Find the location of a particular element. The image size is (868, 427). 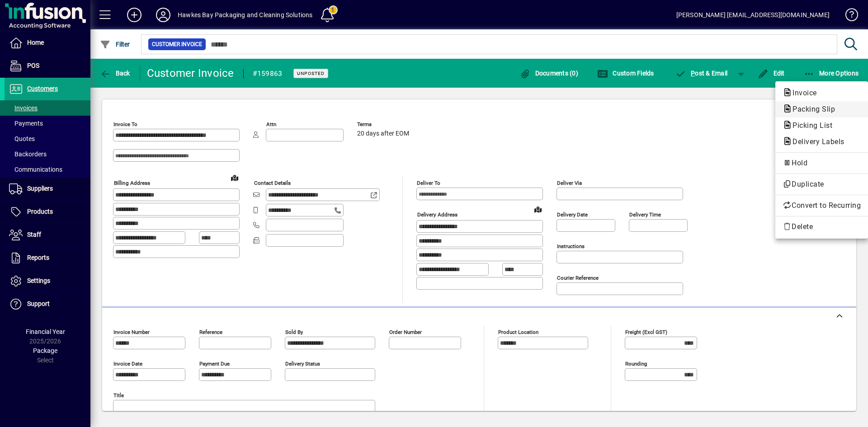

span: Packing Slip is located at coordinates (811, 109).